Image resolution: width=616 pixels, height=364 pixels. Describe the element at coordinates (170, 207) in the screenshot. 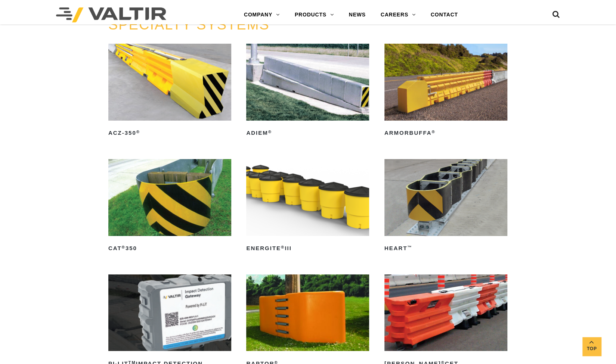

I see `a: CAT®350` at that location.